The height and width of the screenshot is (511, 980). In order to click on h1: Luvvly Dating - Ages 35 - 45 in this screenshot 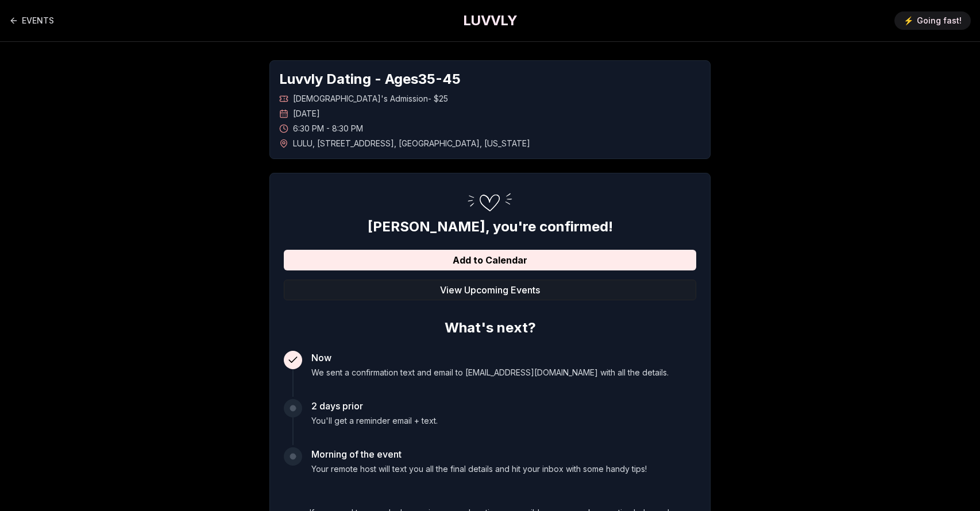, I will do `click(490, 79)`.